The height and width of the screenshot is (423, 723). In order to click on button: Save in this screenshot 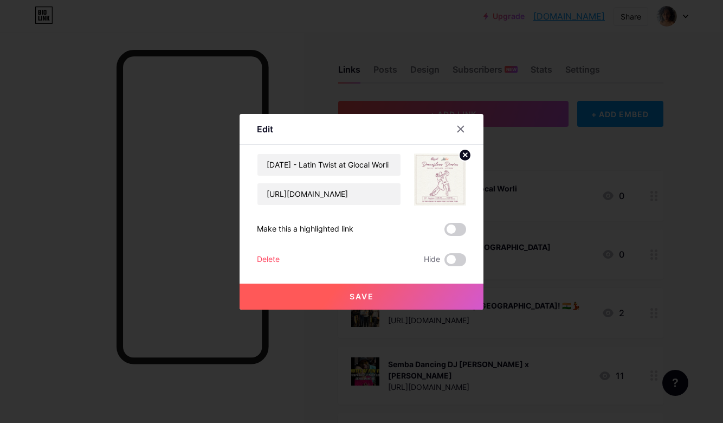, I will do `click(362, 297)`.